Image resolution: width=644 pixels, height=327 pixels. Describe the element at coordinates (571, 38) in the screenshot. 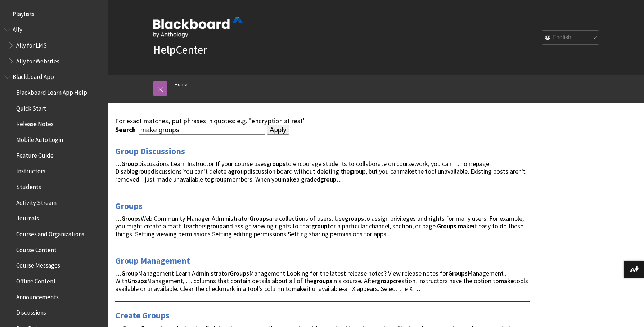

I see `select: Site Language Selector` at that location.